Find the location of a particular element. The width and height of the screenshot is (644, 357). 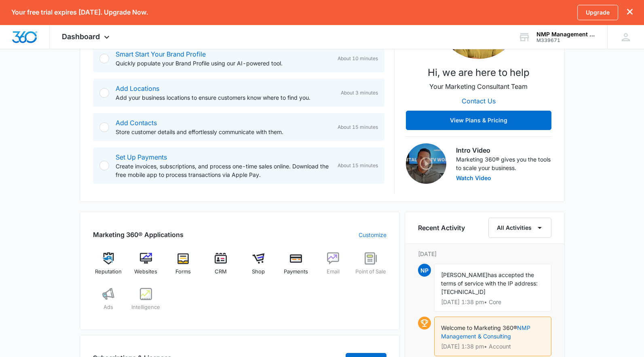

a: Shop is located at coordinates (259, 267).